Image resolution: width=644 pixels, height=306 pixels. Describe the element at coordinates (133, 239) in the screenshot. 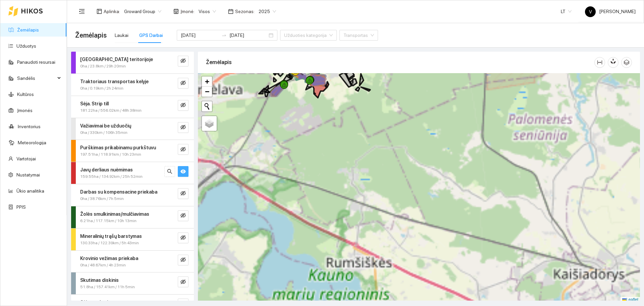

I see `div: Mineralinių trąšų barstymas130.33ha / 122.39km / 5h 43mineye-invisible` at that location.